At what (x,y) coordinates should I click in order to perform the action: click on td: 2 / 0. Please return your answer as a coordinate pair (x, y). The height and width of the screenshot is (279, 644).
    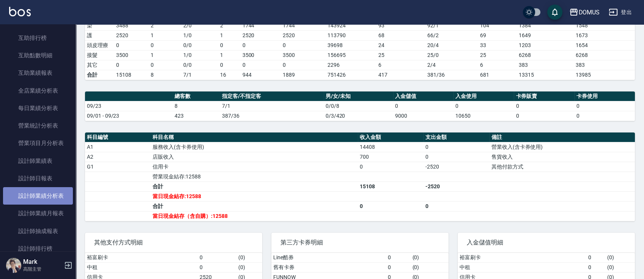
    Looking at the image, I should click on (200, 25).